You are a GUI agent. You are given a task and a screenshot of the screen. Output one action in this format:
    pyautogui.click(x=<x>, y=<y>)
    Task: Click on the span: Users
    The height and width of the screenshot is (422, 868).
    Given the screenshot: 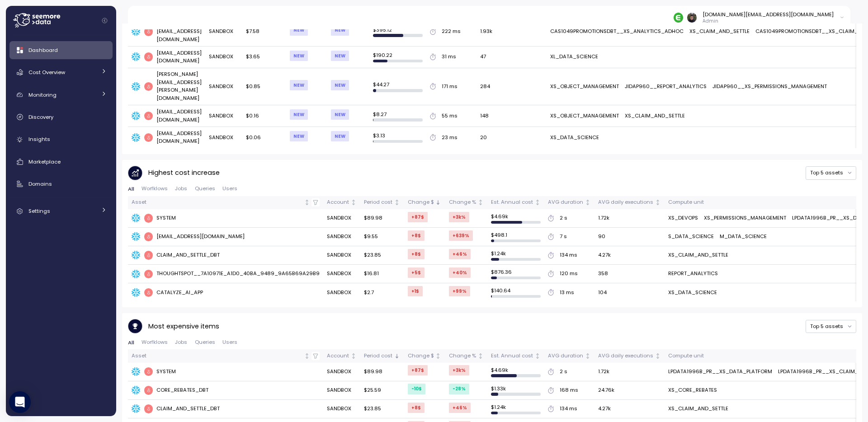 What is the action you would take?
    pyautogui.click(x=229, y=343)
    